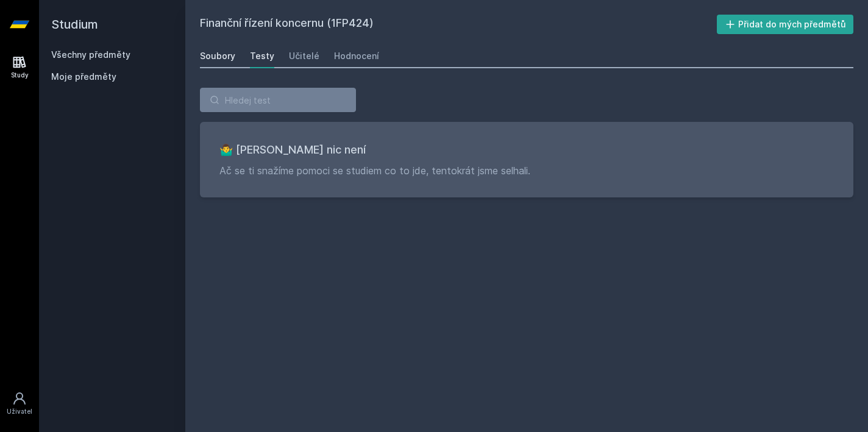 This screenshot has width=868, height=432. I want to click on div: Uživatel, so click(19, 411).